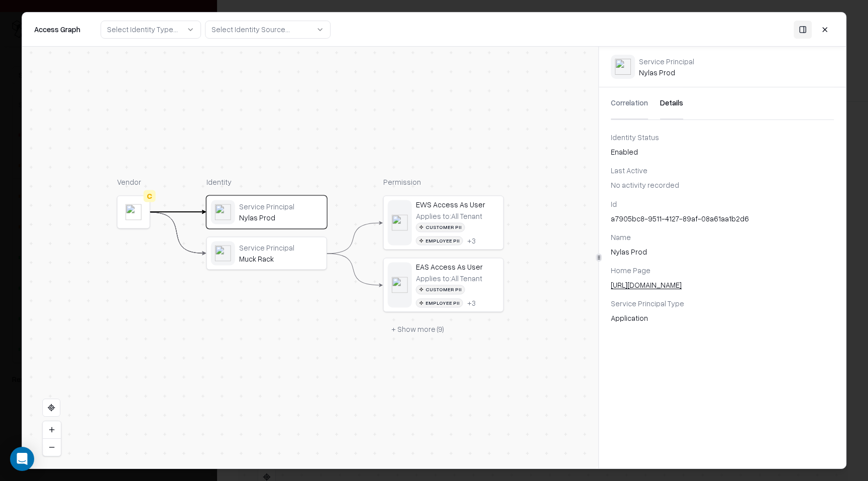 Image resolution: width=868 pixels, height=481 pixels. What do you see at coordinates (267, 182) in the screenshot?
I see `div: Identity` at bounding box center [267, 182].